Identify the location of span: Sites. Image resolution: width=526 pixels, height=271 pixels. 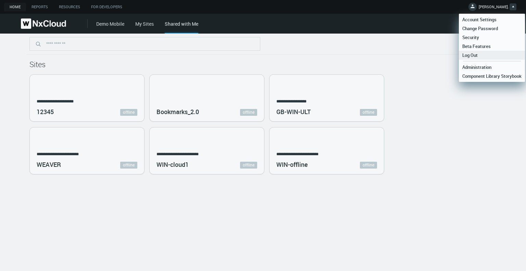
(37, 64).